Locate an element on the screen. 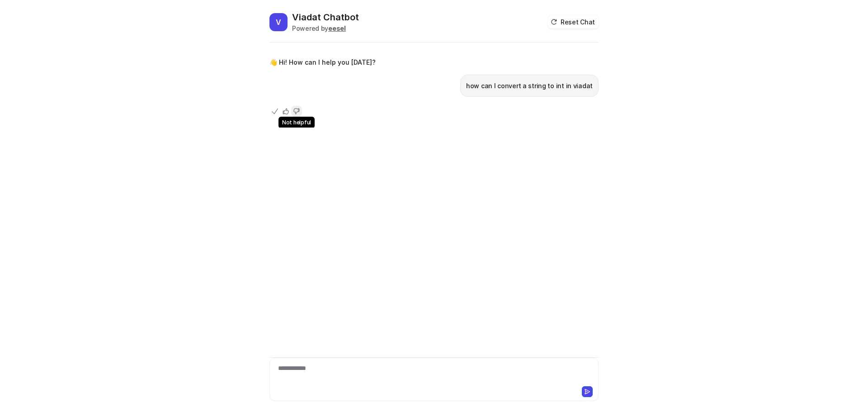 The width and height of the screenshot is (868, 412). b: eesel is located at coordinates (337, 28).